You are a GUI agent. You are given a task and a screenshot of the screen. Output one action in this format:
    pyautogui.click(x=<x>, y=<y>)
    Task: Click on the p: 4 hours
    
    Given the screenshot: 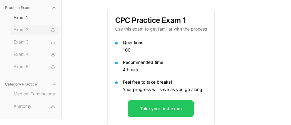 What is the action you would take?
    pyautogui.click(x=165, y=70)
    